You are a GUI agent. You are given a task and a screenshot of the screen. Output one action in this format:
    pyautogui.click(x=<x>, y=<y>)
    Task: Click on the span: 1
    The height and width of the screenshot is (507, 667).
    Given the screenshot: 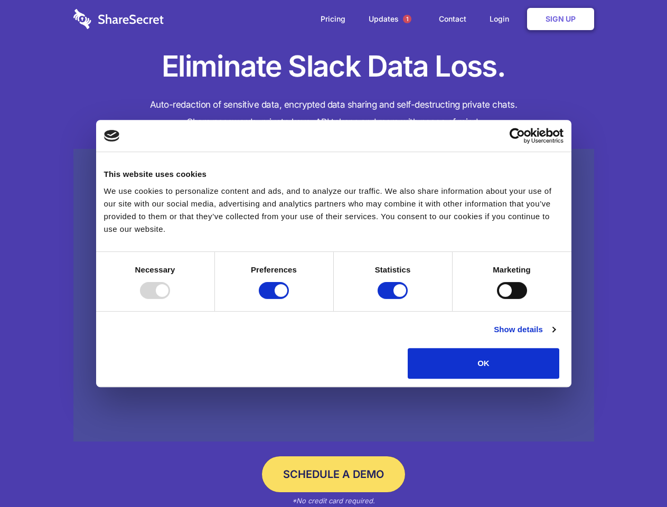 What is the action you would take?
    pyautogui.click(x=407, y=19)
    